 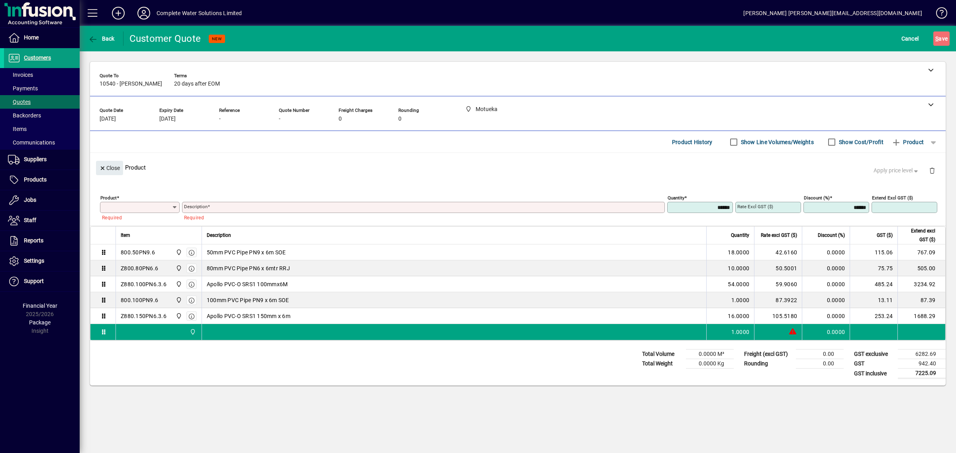 What do you see at coordinates (778, 252) in the screenshot?
I see `div: 42.6160` at bounding box center [778, 252].